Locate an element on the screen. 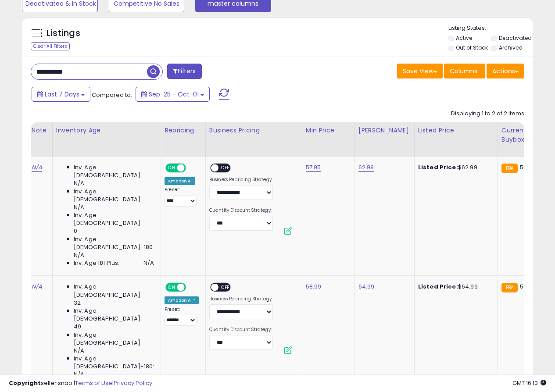 This screenshot has width=555, height=392. h5: Listings is located at coordinates (64, 33).